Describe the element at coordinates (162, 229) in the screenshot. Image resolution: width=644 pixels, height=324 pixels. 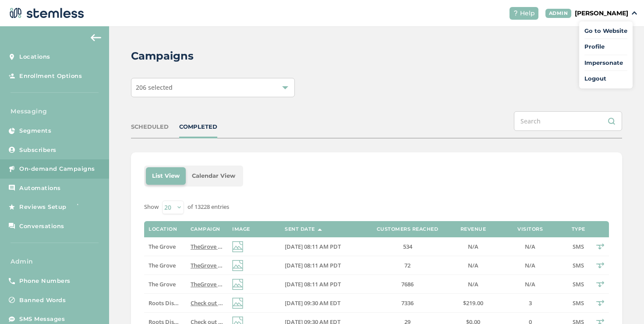
I see `label: Location` at that location.